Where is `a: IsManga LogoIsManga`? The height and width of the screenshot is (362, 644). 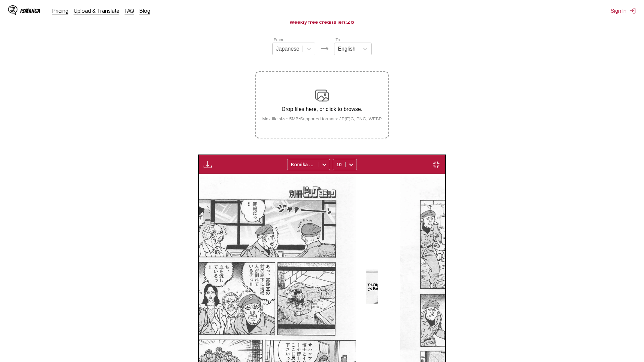 a: IsManga LogoIsManga is located at coordinates (31, 10).